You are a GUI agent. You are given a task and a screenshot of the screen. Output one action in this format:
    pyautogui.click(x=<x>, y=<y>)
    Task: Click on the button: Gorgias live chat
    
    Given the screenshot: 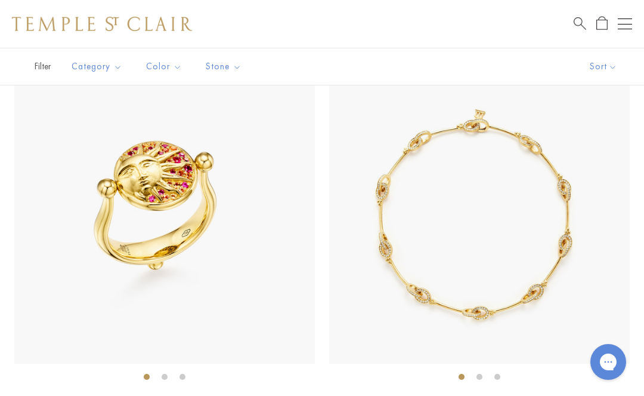 What is the action you would take?
    pyautogui.click(x=24, y=22)
    